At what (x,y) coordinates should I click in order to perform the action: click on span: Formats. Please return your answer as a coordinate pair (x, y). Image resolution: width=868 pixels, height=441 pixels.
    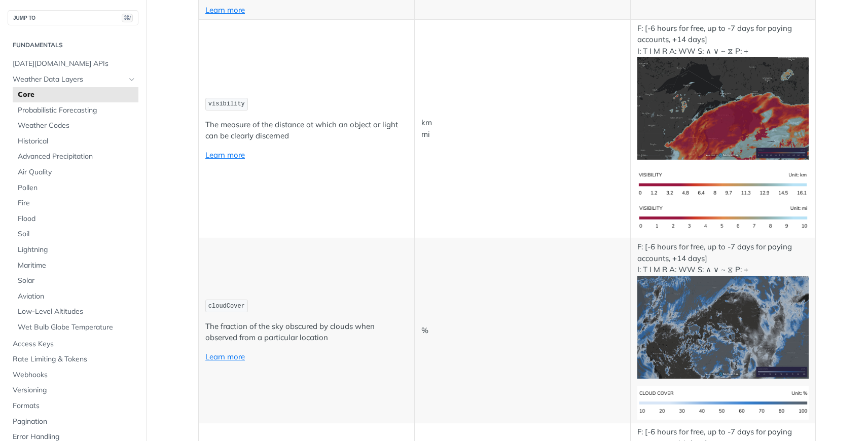
    Looking at the image, I should click on (74, 406).